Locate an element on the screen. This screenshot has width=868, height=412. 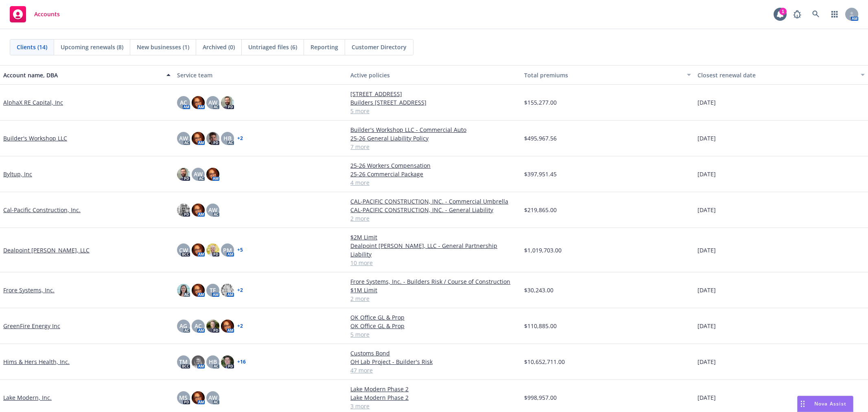
span: $397,951.45 is located at coordinates (541, 174).